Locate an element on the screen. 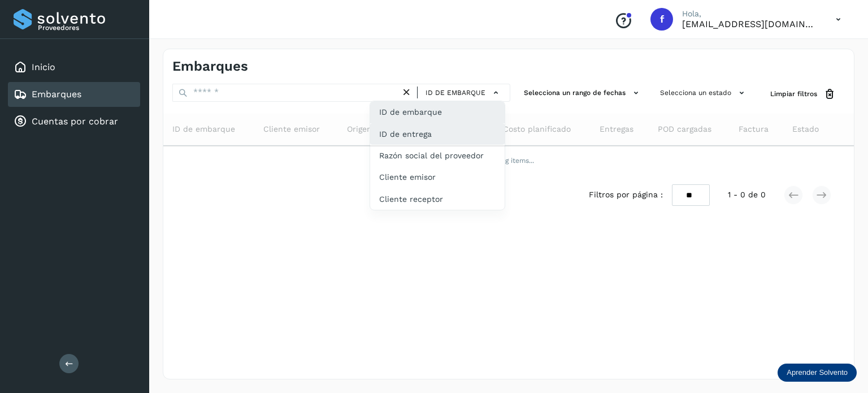  p: Hola, is located at coordinates (750, 14).